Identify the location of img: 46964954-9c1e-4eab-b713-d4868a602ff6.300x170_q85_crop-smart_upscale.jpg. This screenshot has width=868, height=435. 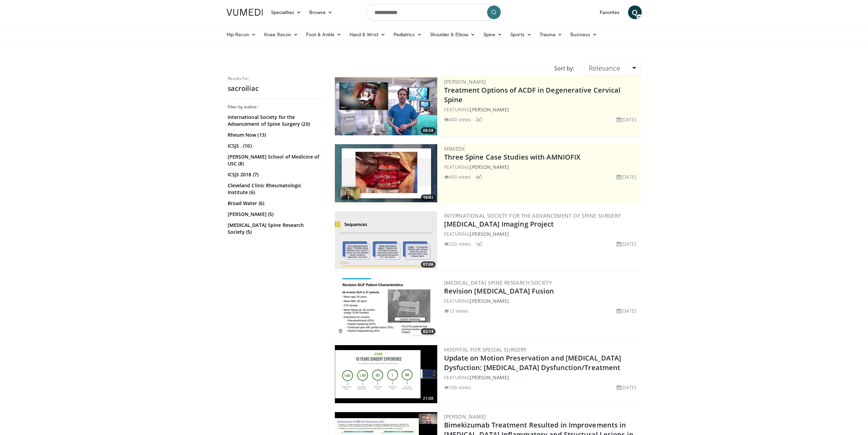
(386, 374).